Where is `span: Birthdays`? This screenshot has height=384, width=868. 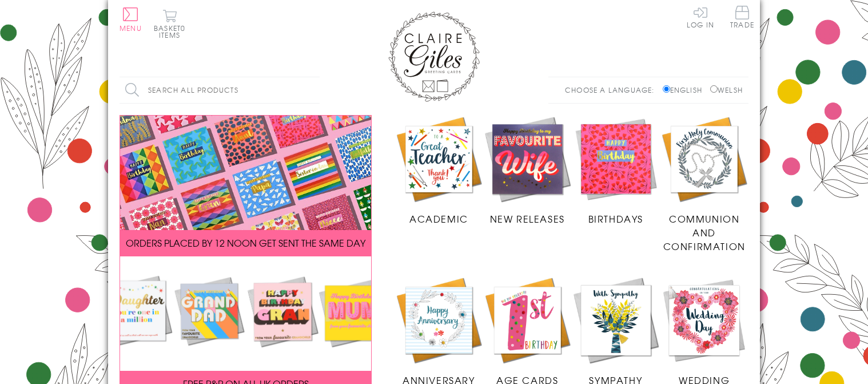 span: Birthdays is located at coordinates (616, 218).